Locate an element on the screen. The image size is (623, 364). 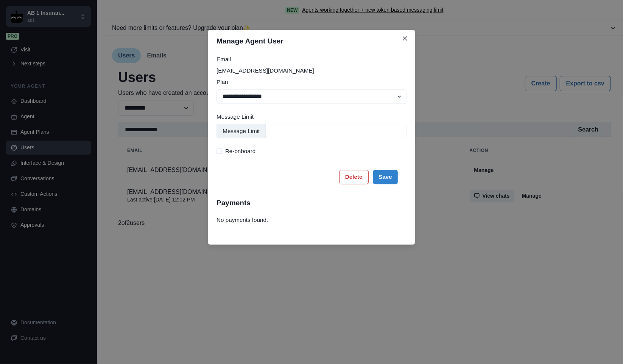
label: Email is located at coordinates (309, 59).